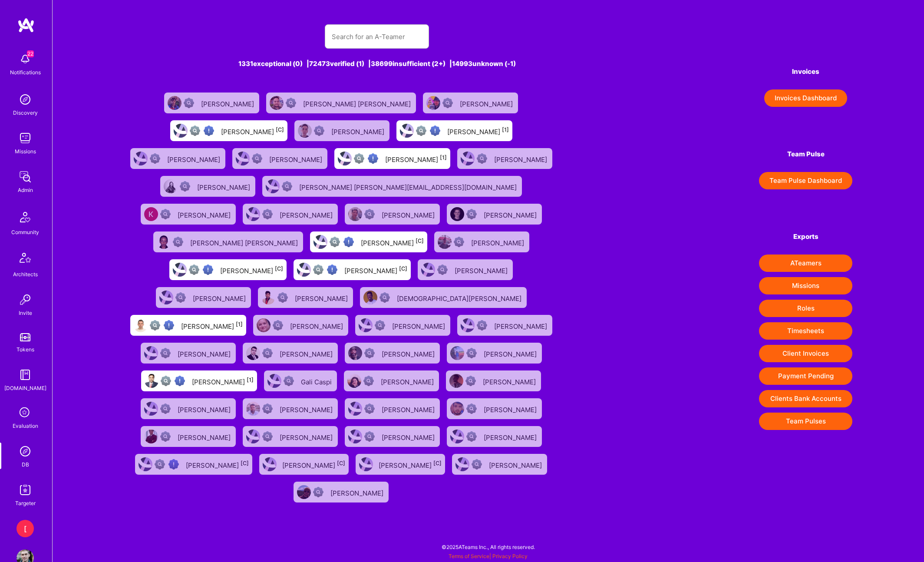 The width and height of the screenshot is (924, 562). I want to click on div: Evaluation, so click(25, 425).